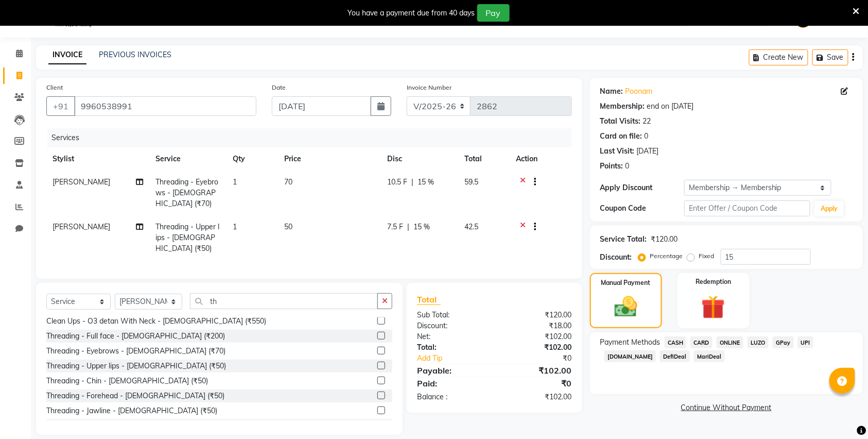 This screenshot has height=439, width=868. Describe the element at coordinates (395, 227) in the screenshot. I see `span: 7.5 F` at that location.